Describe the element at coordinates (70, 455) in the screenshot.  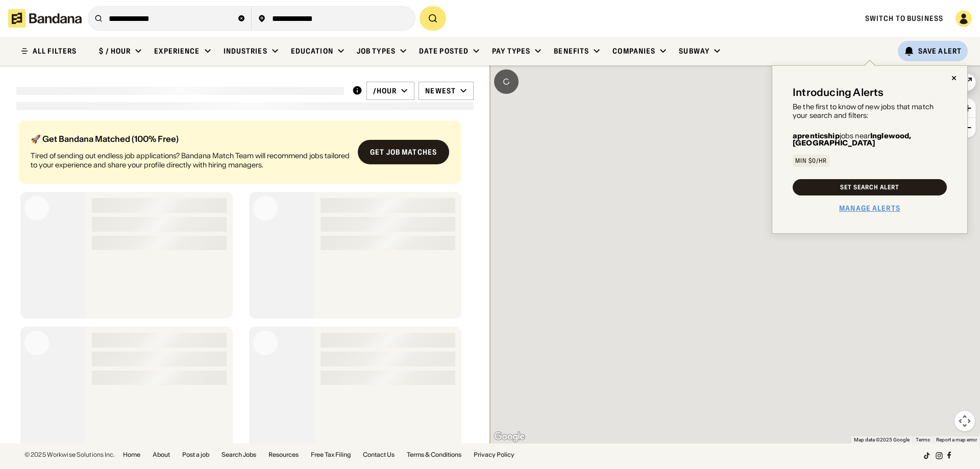
I see `div: © 2025 Workwise Solutions Inc.` at that location.